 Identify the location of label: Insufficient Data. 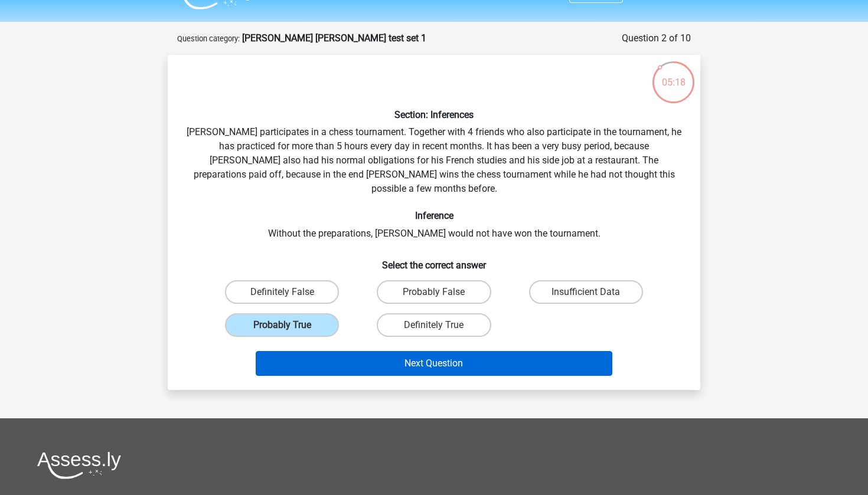
(585, 292).